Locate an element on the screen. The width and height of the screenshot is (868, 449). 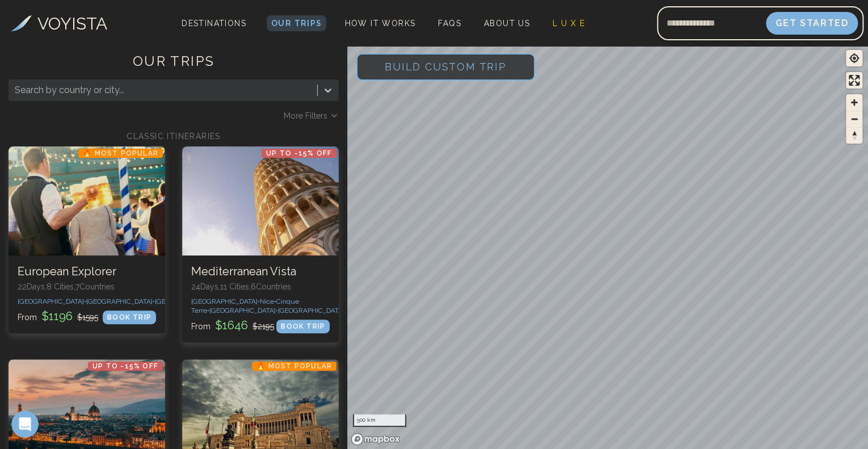
span: $ 2195 is located at coordinates (263, 326).